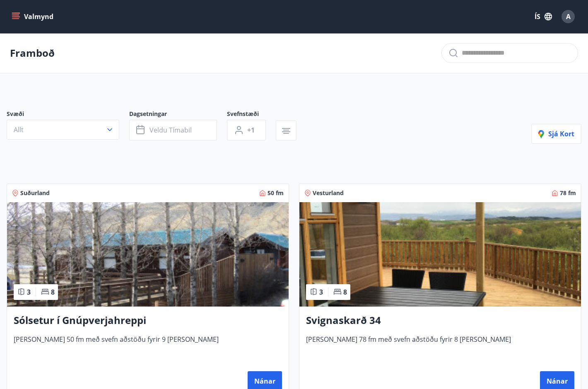 This screenshot has height=389, width=588. I want to click on span: Vesturland, so click(328, 193).